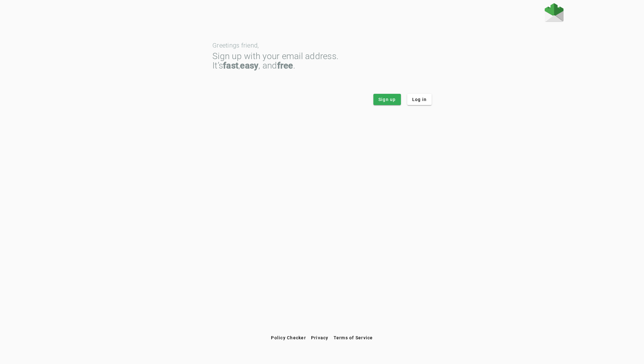  Describe the element at coordinates (322, 45) in the screenshot. I see `div: Greetings friend,` at that location.